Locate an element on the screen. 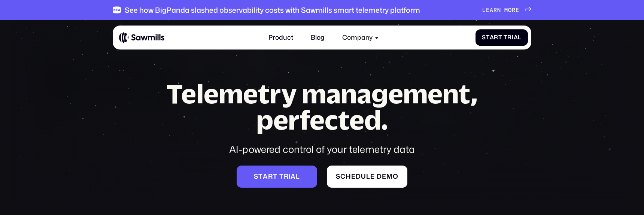  span: u is located at coordinates (363, 176).